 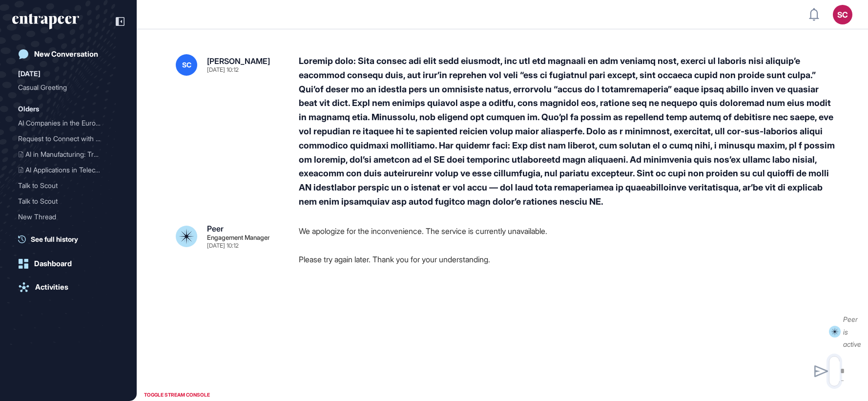 What do you see at coordinates (45, 21) in the screenshot?
I see `div: entrapeer-logo` at bounding box center [45, 21].